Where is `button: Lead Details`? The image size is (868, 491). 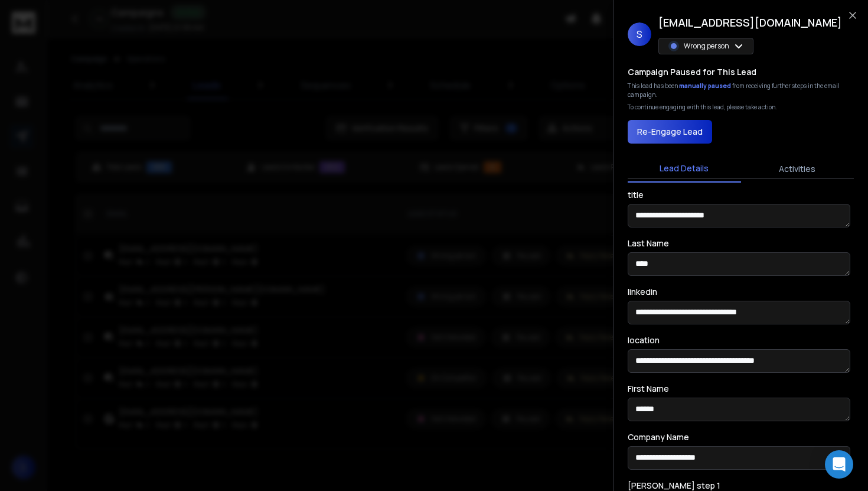
button: Lead Details is located at coordinates (684, 169).